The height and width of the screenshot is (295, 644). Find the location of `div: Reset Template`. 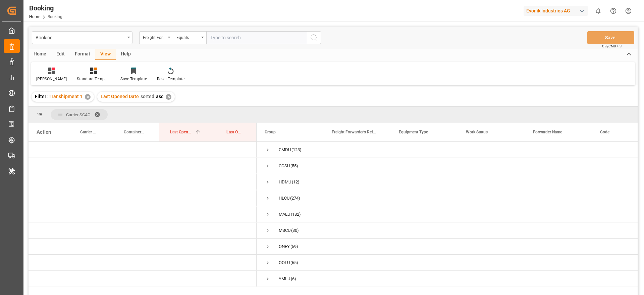

div: Reset Template is located at coordinates (171, 79).